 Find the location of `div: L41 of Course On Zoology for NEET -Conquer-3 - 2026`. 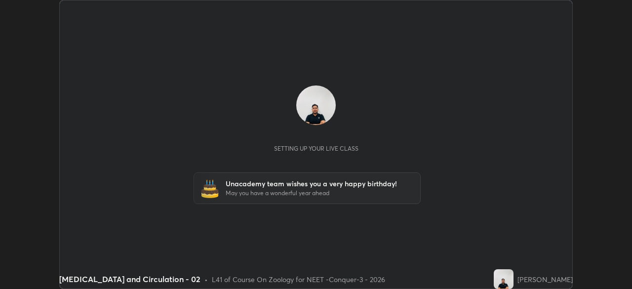

div: L41 of Course On Zoology for NEET -Conquer-3 - 2026 is located at coordinates (298, 279).